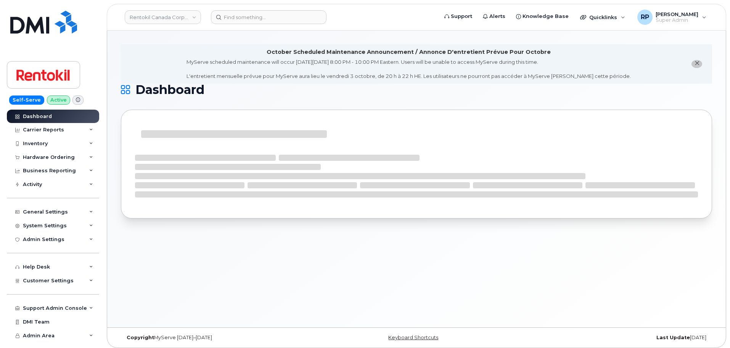  I want to click on strong: Copyright, so click(140, 337).